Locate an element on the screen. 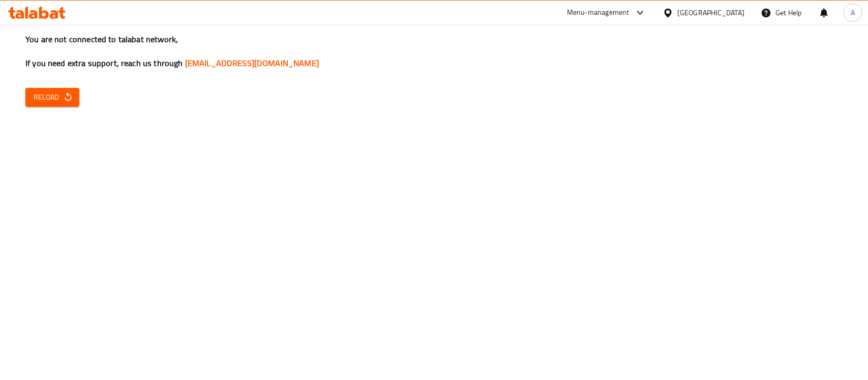  button: Reload is located at coordinates (53, 97).